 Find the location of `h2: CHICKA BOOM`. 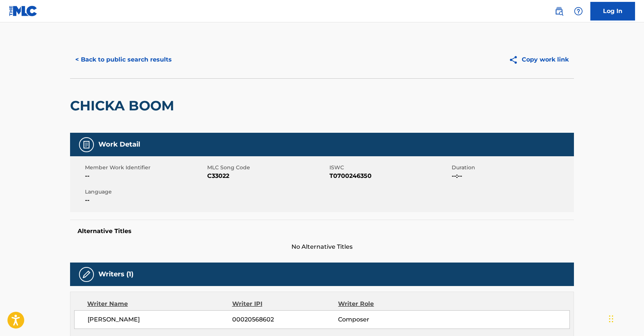

h2: CHICKA BOOM is located at coordinates (124, 105).